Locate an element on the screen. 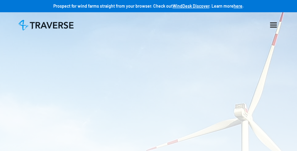 The height and width of the screenshot is (151, 297). strong: WindDesk Discover is located at coordinates (191, 6).